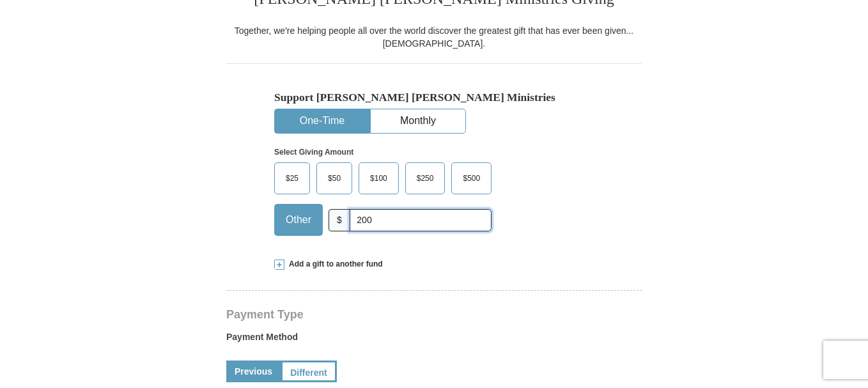  What do you see at coordinates (322, 121) in the screenshot?
I see `button: One-Time` at bounding box center [322, 121].